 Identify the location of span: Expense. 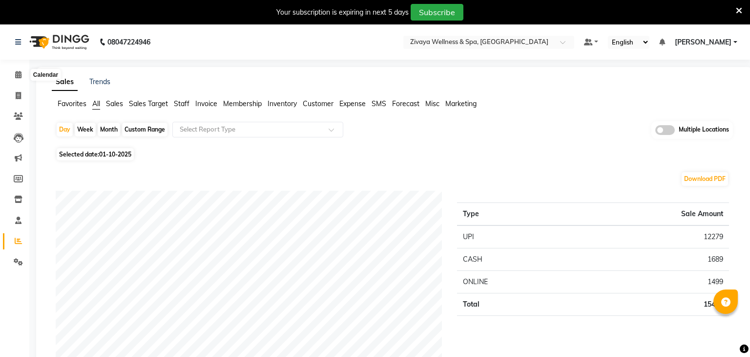
(353, 104).